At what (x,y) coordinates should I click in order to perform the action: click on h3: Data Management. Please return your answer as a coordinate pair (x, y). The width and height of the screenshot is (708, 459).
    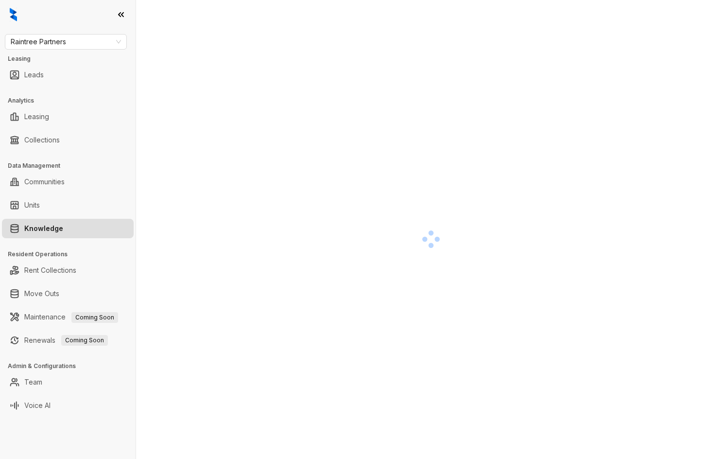
    Looking at the image, I should click on (71, 166).